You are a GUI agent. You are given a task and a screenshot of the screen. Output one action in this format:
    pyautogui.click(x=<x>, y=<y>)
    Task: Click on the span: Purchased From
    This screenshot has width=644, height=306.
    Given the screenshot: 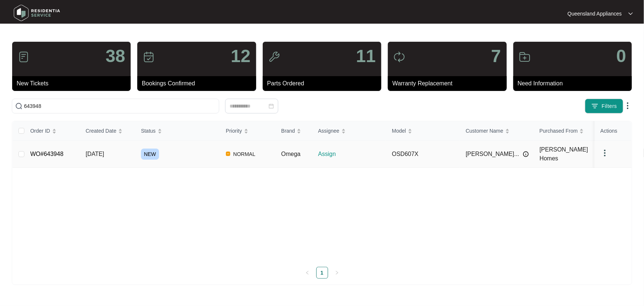 What is the action you would take?
    pyautogui.click(x=559, y=131)
    